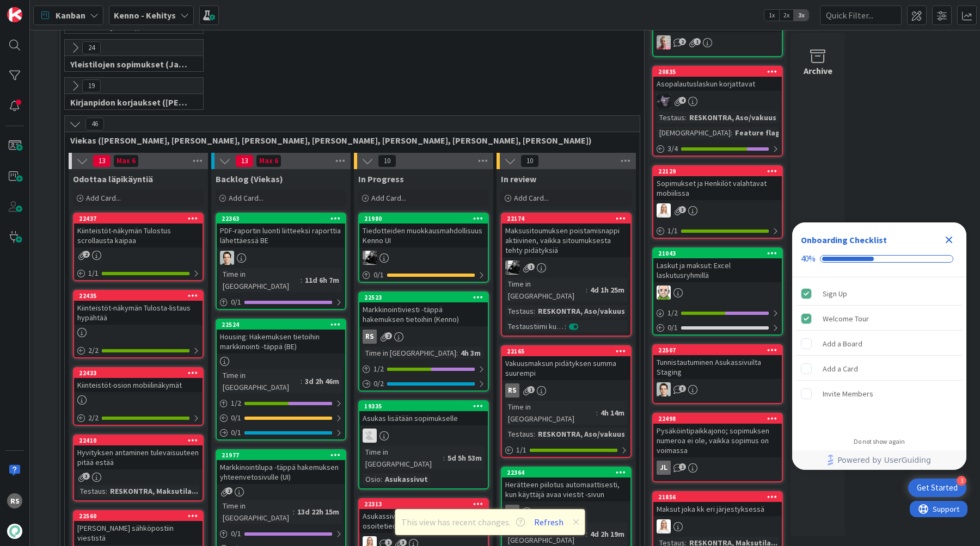 The height and width of the screenshot is (546, 980). Describe the element at coordinates (424, 407) in the screenshot. I see `div: 19335` at that location.